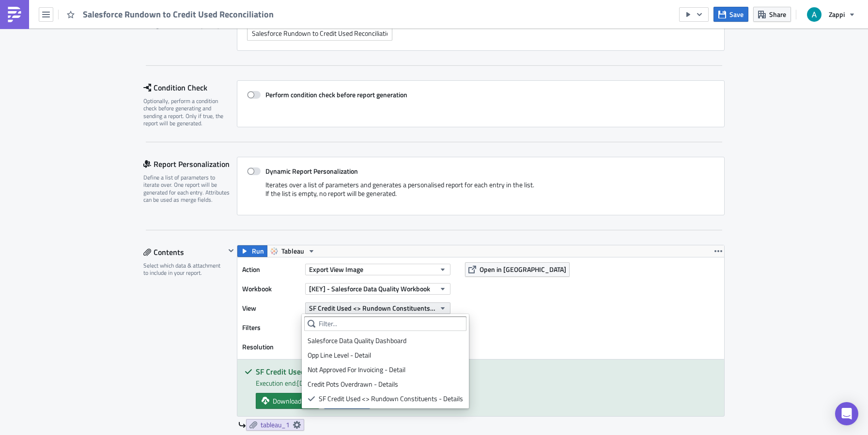 This screenshot has height=435, width=868. Describe the element at coordinates (190, 87) in the screenshot. I see `div: Condition Check` at that location.